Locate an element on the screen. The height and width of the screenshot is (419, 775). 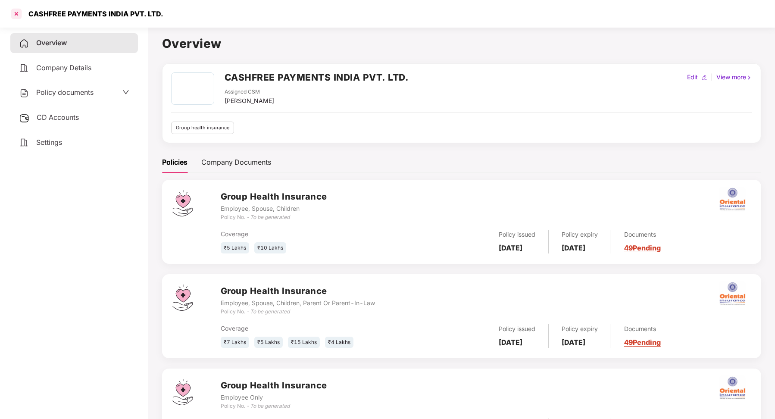
div: Company Documents is located at coordinates (236, 162).